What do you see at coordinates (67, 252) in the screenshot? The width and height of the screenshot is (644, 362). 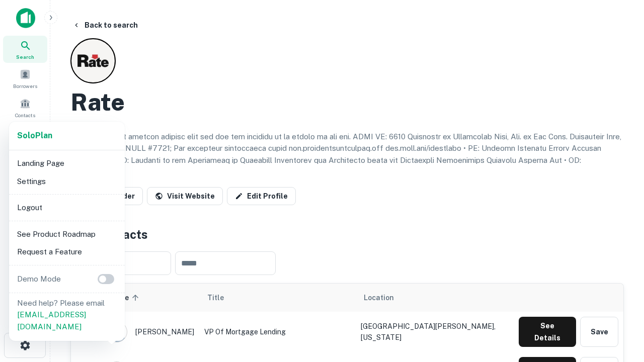 I see `li: Request a Feature` at bounding box center [67, 252].